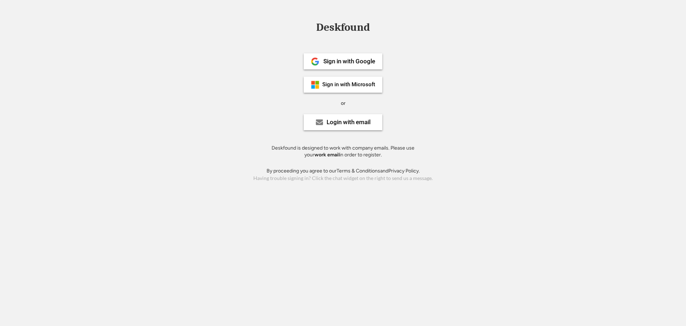 Image resolution: width=686 pixels, height=326 pixels. Describe the element at coordinates (349, 84) in the screenshot. I see `div: Sign in with Microsoft` at that location.